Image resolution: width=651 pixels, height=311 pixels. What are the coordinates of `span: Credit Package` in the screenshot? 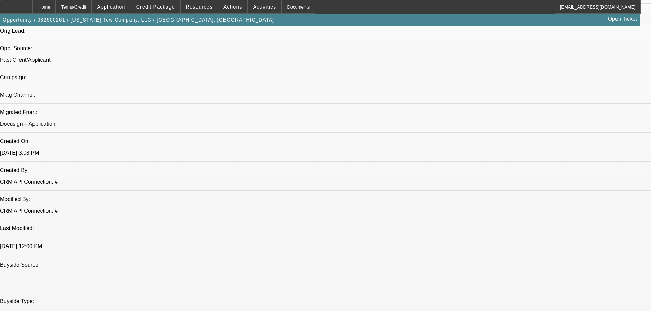 It's located at (155, 7).